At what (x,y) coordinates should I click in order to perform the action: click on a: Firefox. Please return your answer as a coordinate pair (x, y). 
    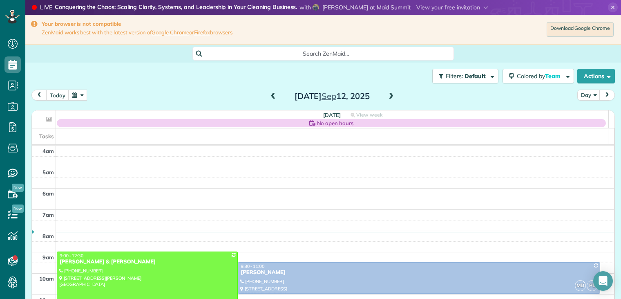
    Looking at the image, I should click on (202, 32).